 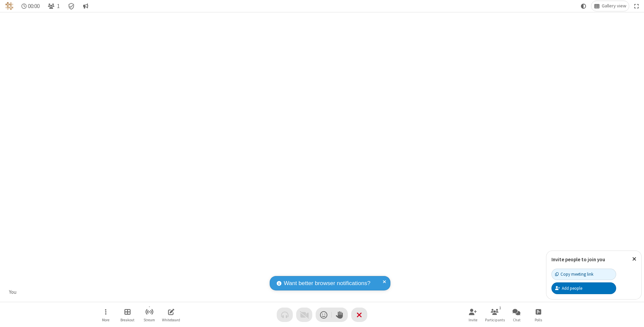 I want to click on button: Open shared whiteboard, so click(x=171, y=314).